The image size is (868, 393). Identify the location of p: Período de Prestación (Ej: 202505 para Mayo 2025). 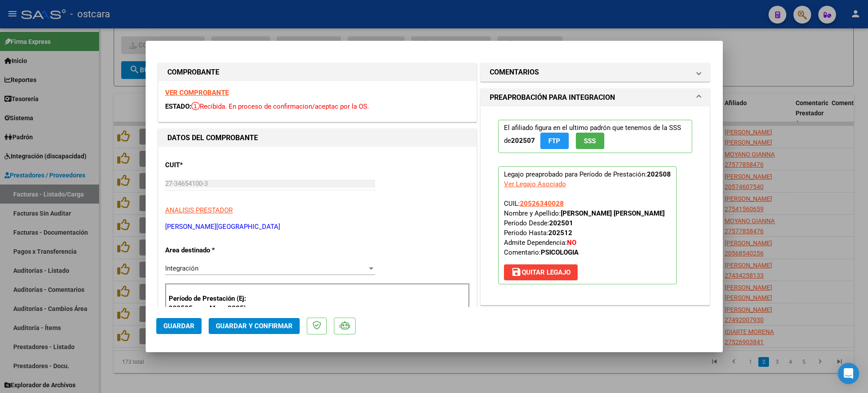
(213, 303).